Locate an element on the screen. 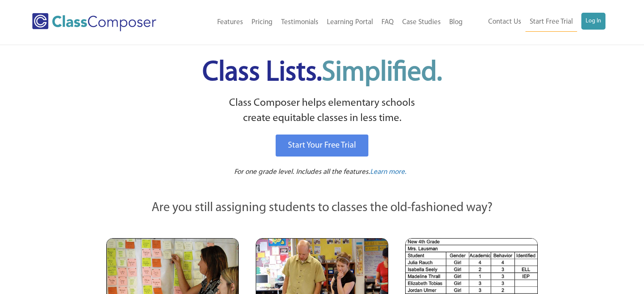 The width and height of the screenshot is (644, 294). a: Start Free Trial is located at coordinates (551, 22).